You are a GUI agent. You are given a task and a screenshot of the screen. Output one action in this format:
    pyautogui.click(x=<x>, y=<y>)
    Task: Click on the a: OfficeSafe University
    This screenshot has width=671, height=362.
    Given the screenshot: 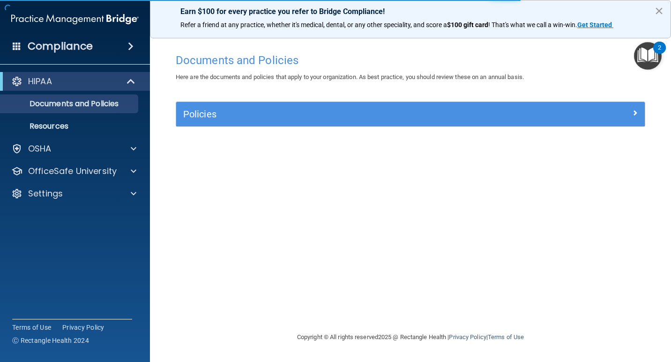 What is the action you would take?
    pyautogui.click(x=74, y=171)
    